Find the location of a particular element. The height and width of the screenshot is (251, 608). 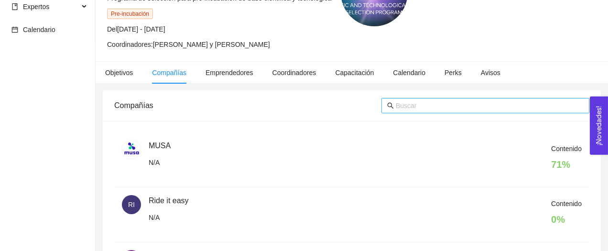

span: search is located at coordinates (390, 106).